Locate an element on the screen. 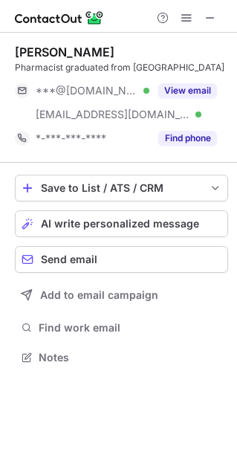 The image size is (237, 475). span: Send email is located at coordinates (69, 259).